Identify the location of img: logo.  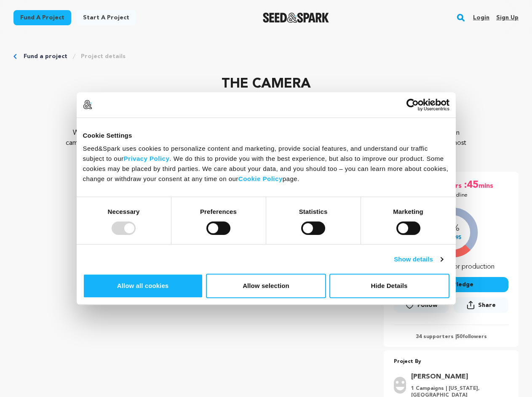
(87, 104).